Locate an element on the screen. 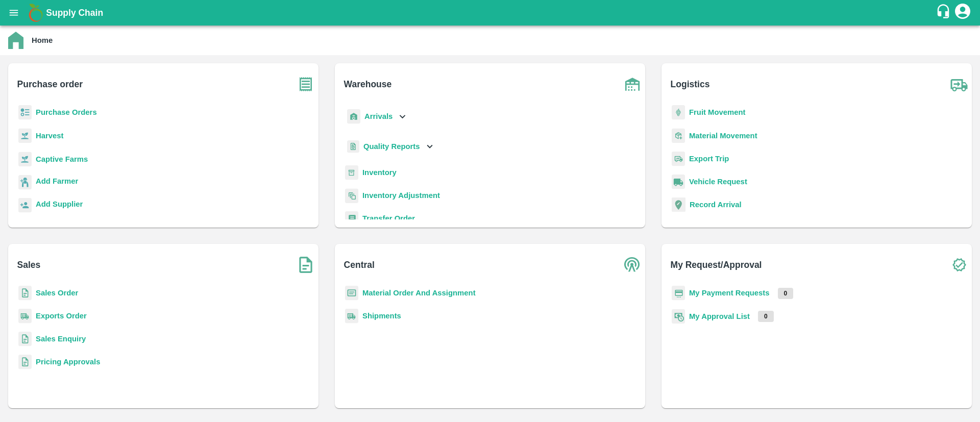 Image resolution: width=980 pixels, height=422 pixels. a: Inventory is located at coordinates (380, 173).